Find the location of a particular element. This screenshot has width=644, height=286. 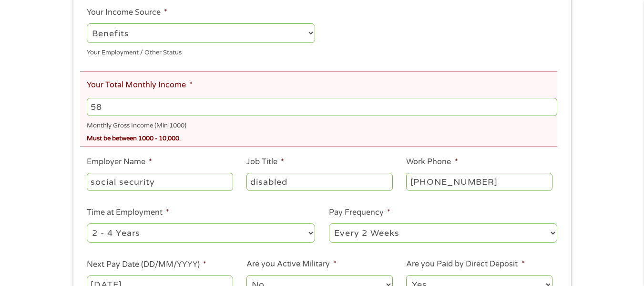

input: Walmart is located at coordinates (159, 182).